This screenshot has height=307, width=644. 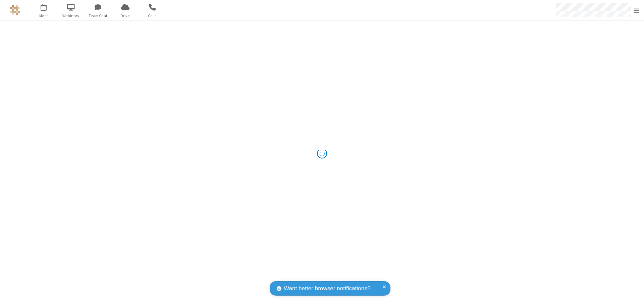 What do you see at coordinates (98, 16) in the screenshot?
I see `span: Team Chat` at bounding box center [98, 16].